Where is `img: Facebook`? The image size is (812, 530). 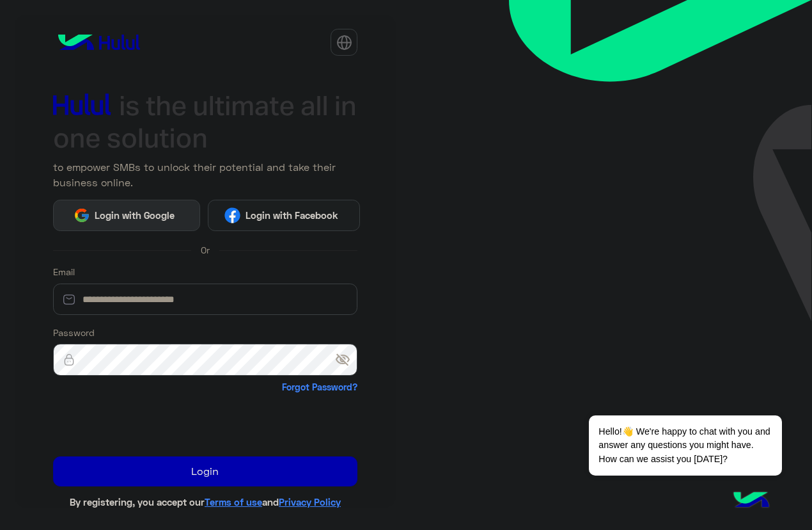
img: Facebook is located at coordinates (232, 215).